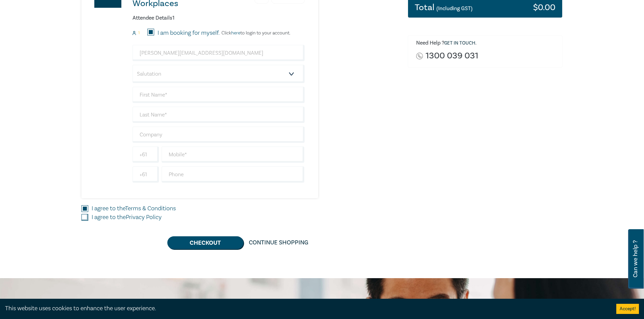 This screenshot has height=319, width=644. Describe the element at coordinates (454, 9) in the screenshot. I see `small: (Including GST)` at that location.